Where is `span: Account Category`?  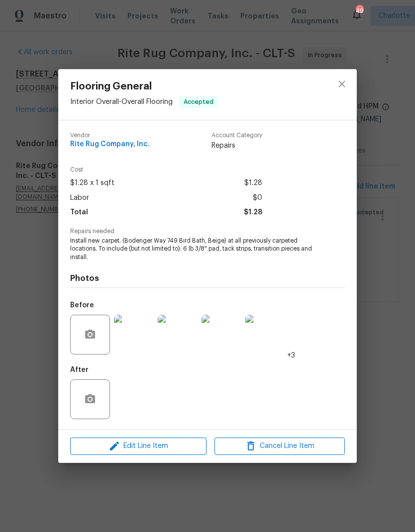 span: Account Category is located at coordinates (237, 135).